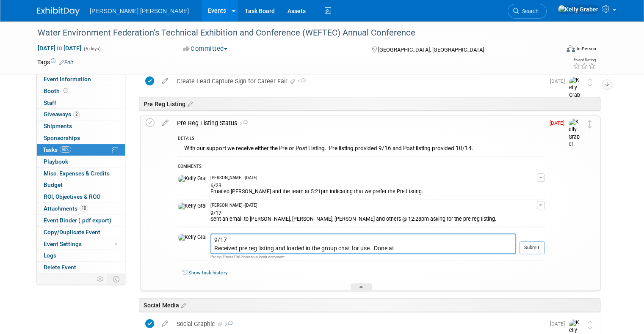 The height and width of the screenshot is (334, 644). What do you see at coordinates (116, 279) in the screenshot?
I see `td: Toggle Event Tabs` at bounding box center [116, 279].